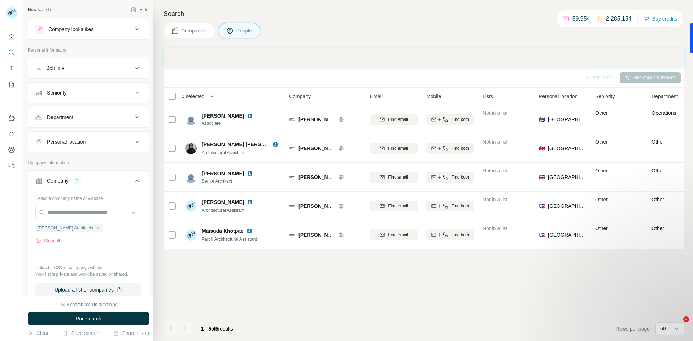 This screenshot has width=693, height=341. Describe the element at coordinates (581, 19) in the screenshot. I see `p: 59,954` at that location.